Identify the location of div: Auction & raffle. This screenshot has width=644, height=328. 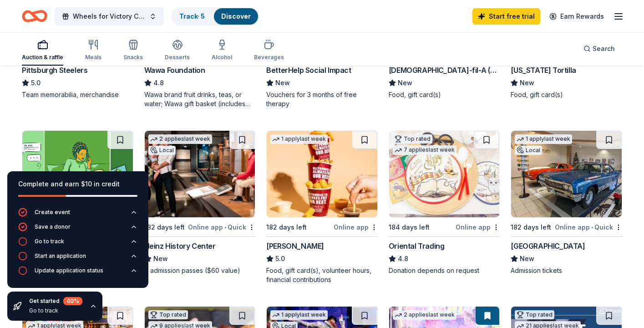
(42, 57).